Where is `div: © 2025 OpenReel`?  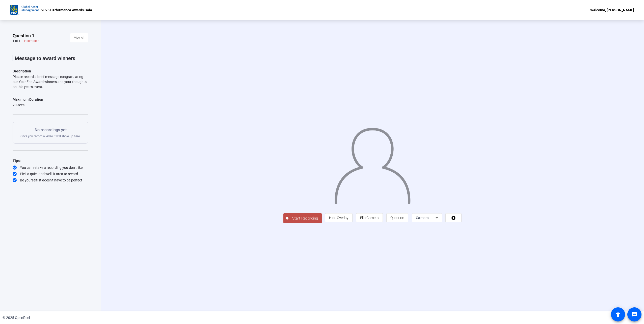
div: © 2025 OpenReel is located at coordinates (16, 318).